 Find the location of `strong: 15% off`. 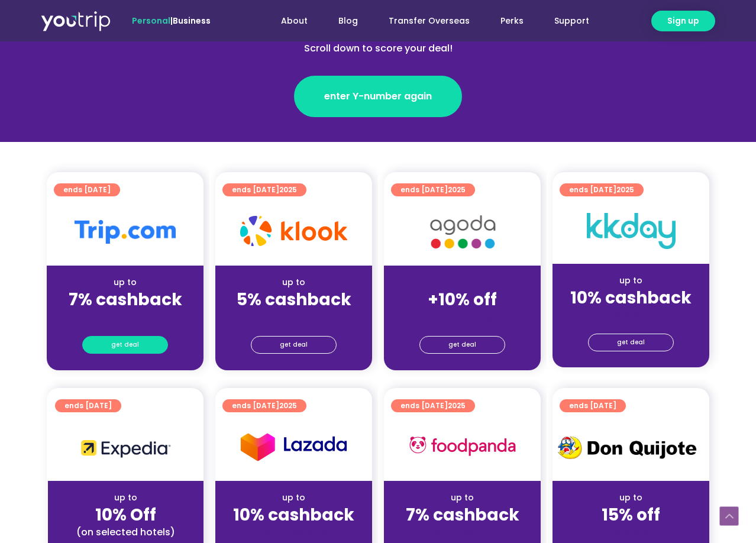

strong: 15% off is located at coordinates (630, 515).